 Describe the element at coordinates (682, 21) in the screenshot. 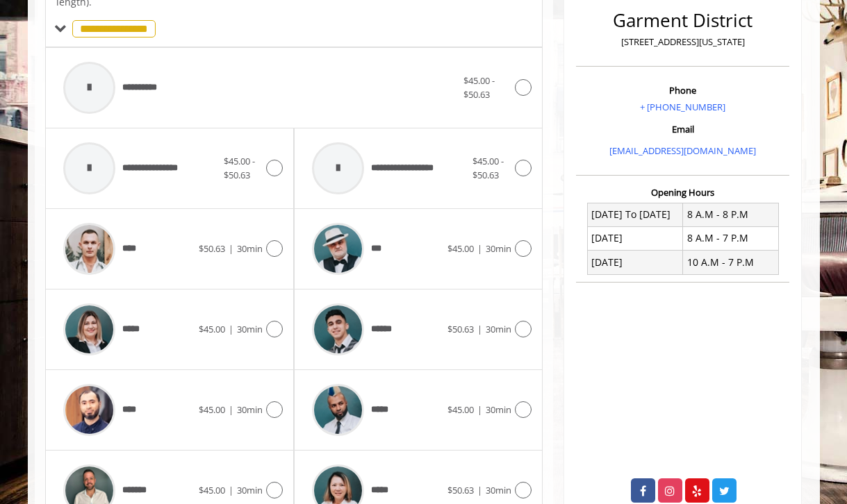

I see `h2: Garment District` at that location.